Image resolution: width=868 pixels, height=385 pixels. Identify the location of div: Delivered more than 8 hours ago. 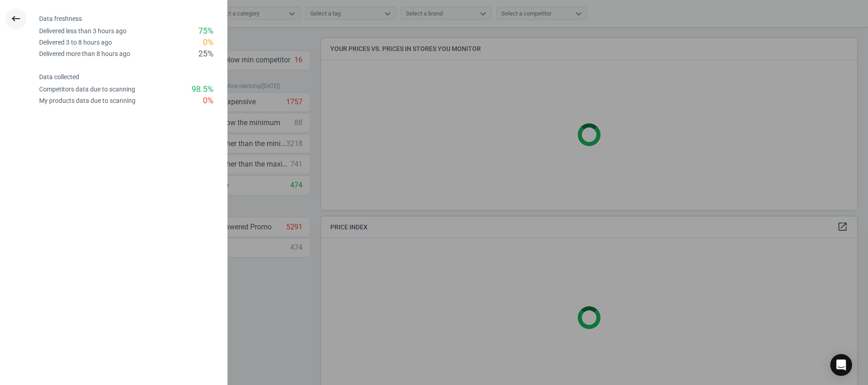
(85, 53).